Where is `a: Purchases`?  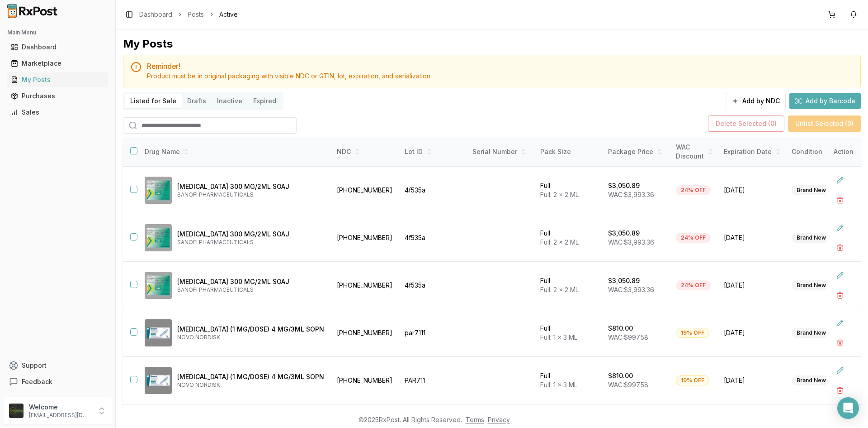 a: Purchases is located at coordinates (57, 96).